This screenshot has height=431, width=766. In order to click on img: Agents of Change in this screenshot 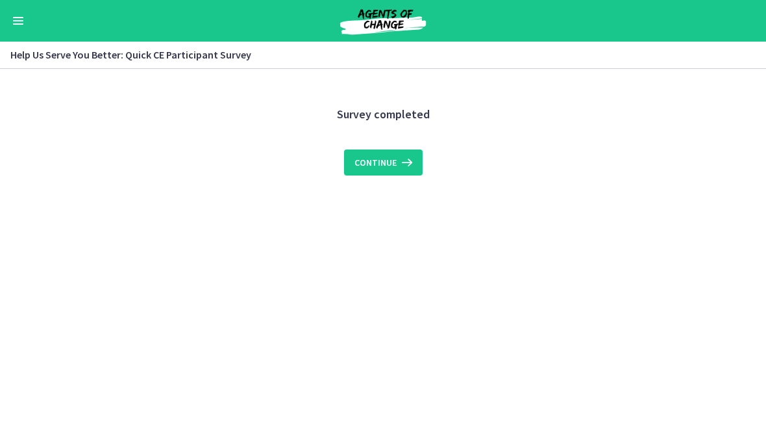, I will do `click(383, 21)`.